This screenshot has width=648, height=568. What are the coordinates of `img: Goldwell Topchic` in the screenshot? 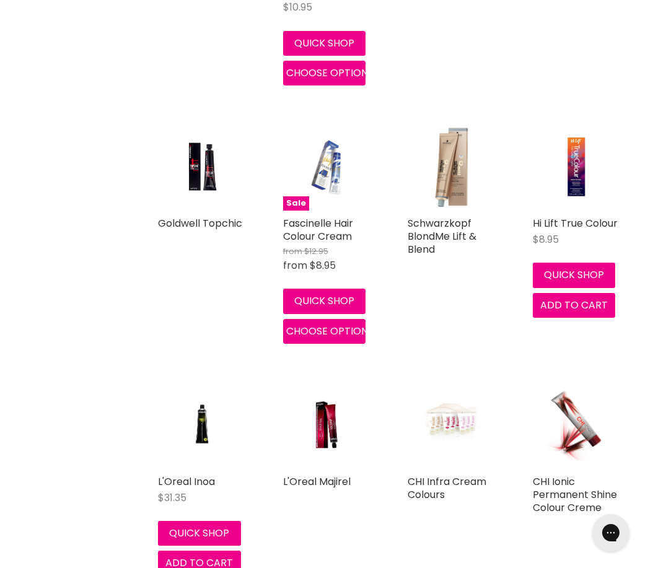 It's located at (202, 167).